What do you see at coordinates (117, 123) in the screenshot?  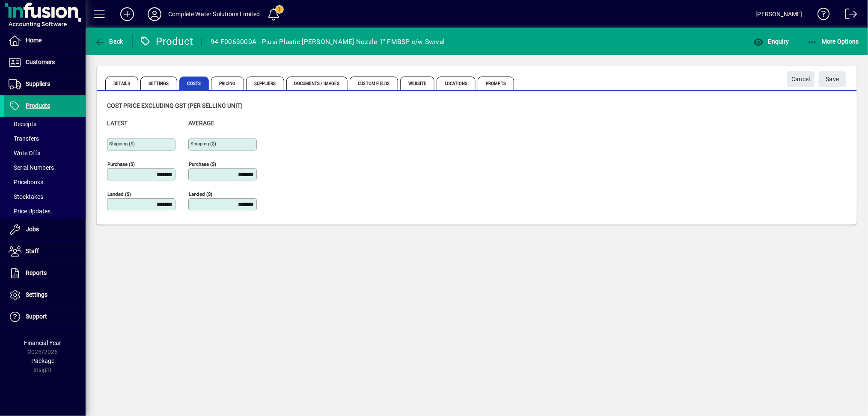 I see `span: Latest` at bounding box center [117, 123].